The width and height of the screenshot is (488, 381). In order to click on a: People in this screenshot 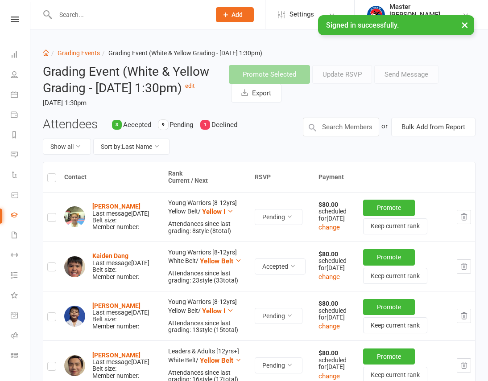, I will do `click(21, 75)`.